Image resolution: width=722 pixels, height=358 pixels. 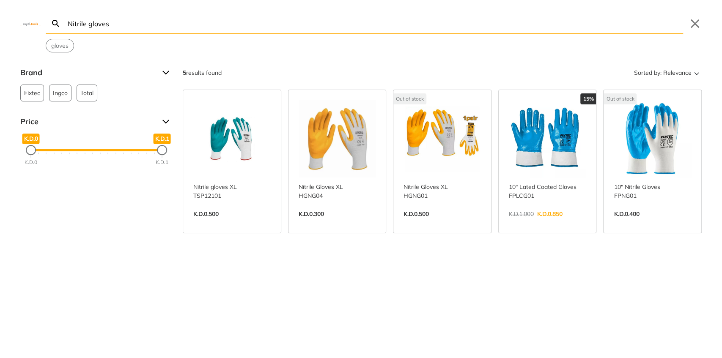 I want to click on button: Select suggestion: gloves, so click(x=60, y=46).